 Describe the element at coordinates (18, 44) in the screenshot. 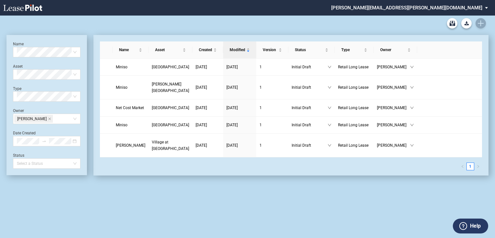

I see `label: Name` at that location.